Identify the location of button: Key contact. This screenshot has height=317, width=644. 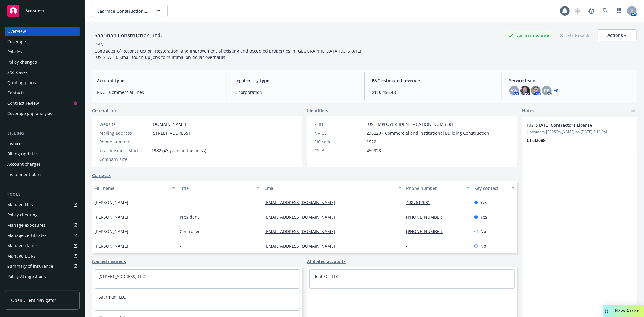
(494, 188).